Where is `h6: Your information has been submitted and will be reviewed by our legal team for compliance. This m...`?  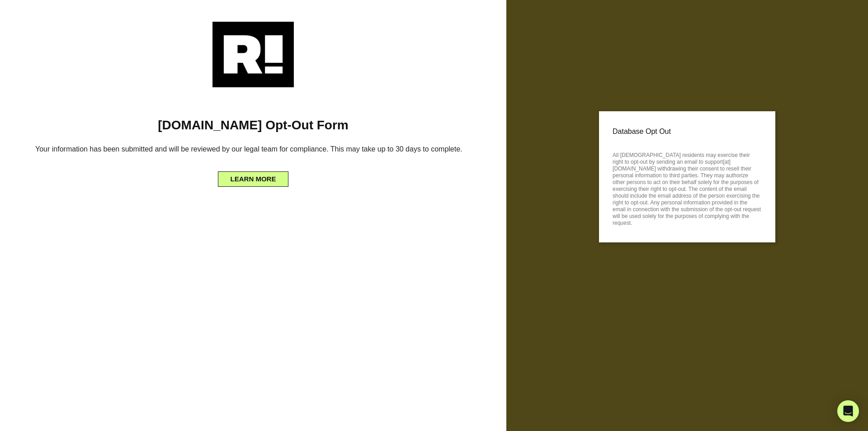
h6: Your information has been submitted and will be reviewed by our legal team for compliance. This m... is located at coordinates (253, 150).